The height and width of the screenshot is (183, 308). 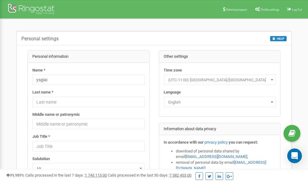 I want to click on div: Open Intercom Messenger, so click(x=295, y=156).